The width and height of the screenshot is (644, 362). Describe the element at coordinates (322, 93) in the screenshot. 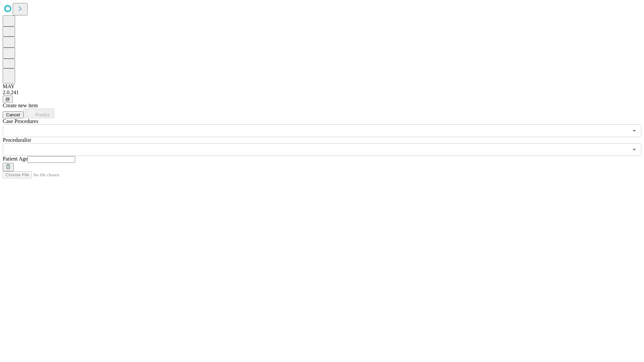

I see `div: 2.0.241` at that location.